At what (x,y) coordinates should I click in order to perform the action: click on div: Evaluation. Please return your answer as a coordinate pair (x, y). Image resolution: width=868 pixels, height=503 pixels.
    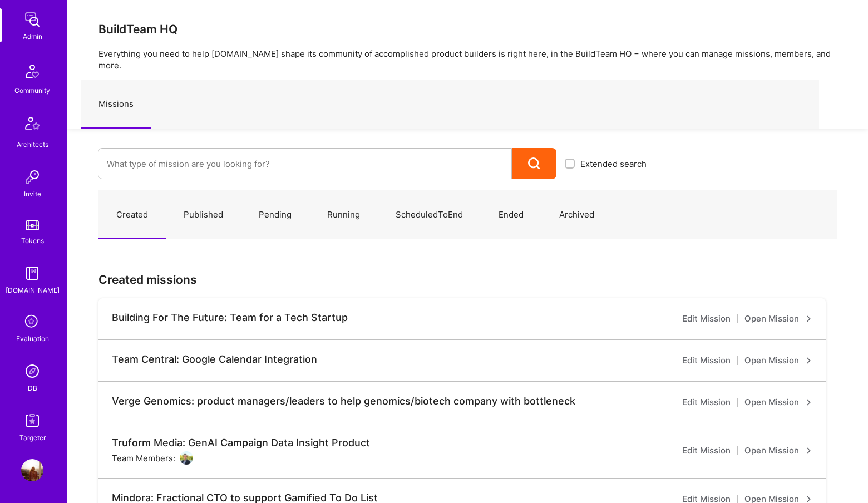
    Looking at the image, I should click on (32, 339).